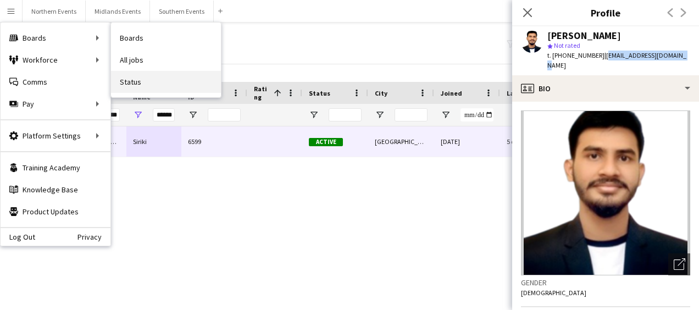 This screenshot has width=699, height=310. Describe the element at coordinates (54, 11) in the screenshot. I see `button: Northern Events` at that location.